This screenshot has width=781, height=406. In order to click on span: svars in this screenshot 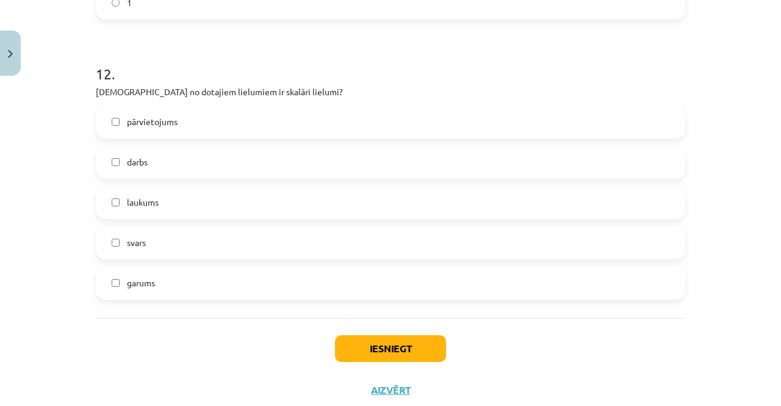, I will do `click(136, 242)`.